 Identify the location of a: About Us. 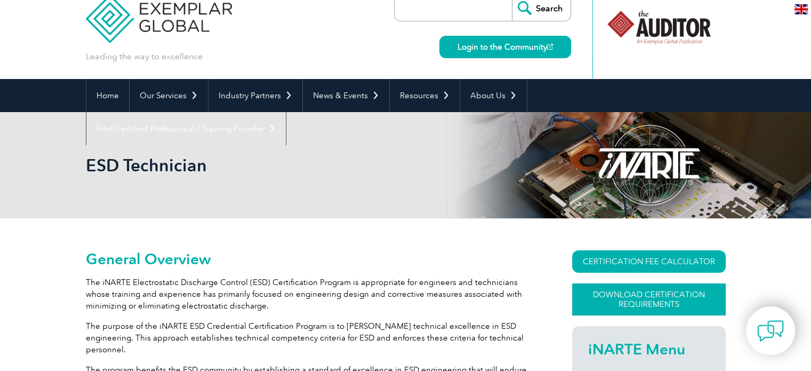
(493, 95).